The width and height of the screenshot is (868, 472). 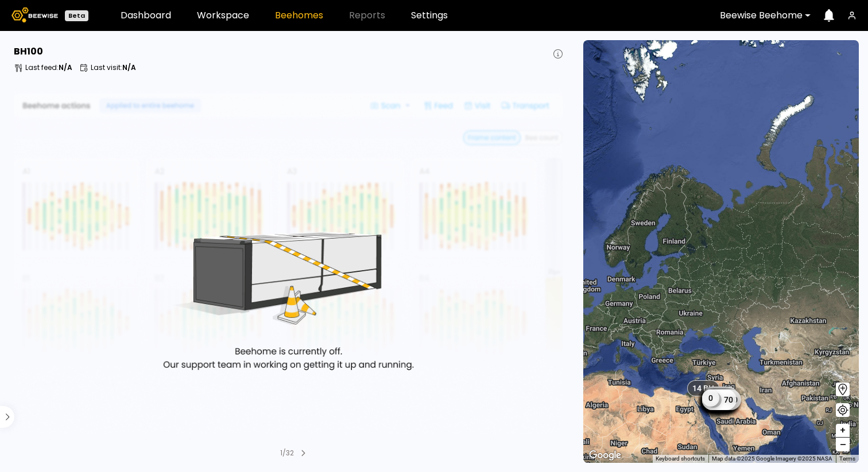 I want to click on a: Workspace, so click(x=223, y=15).